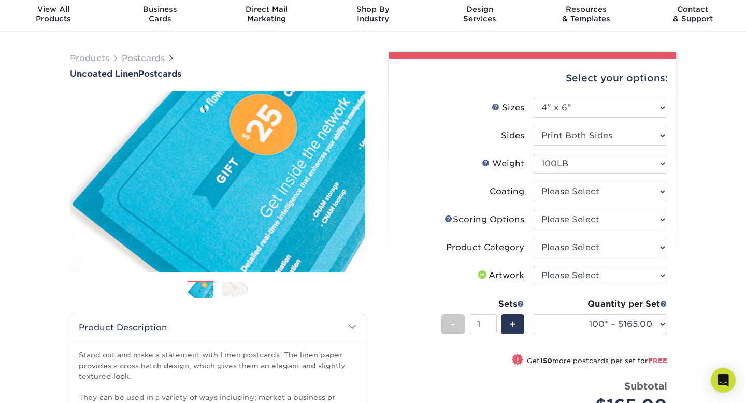 The image size is (746, 403). Describe the element at coordinates (218, 328) in the screenshot. I see `h2: Product Description` at that location.